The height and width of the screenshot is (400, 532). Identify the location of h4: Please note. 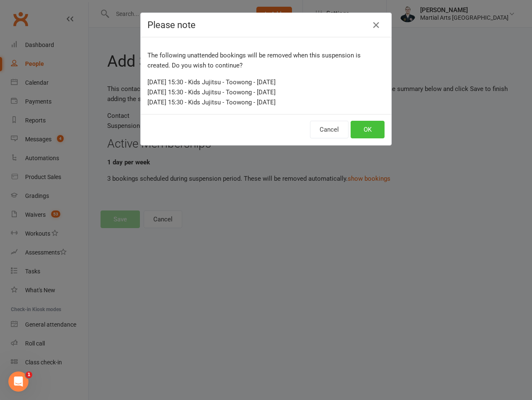
(266, 25).